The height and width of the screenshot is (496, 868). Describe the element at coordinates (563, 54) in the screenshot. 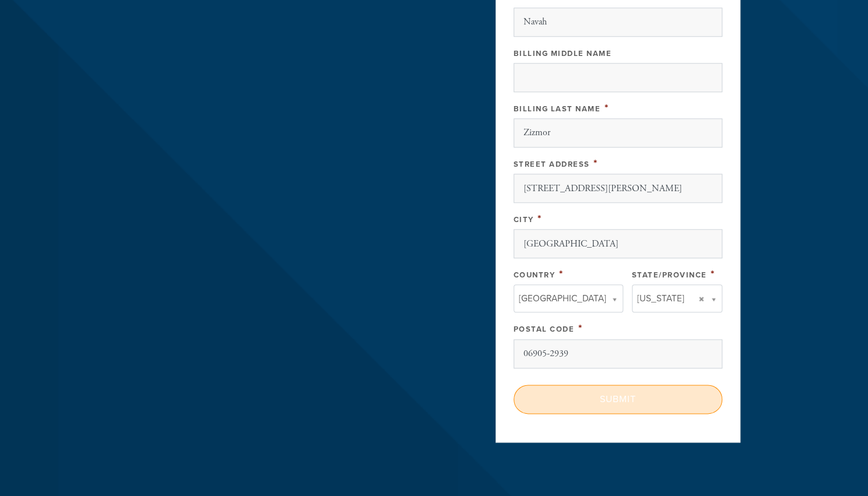

I see `label: Billing Middle Name` at that location.